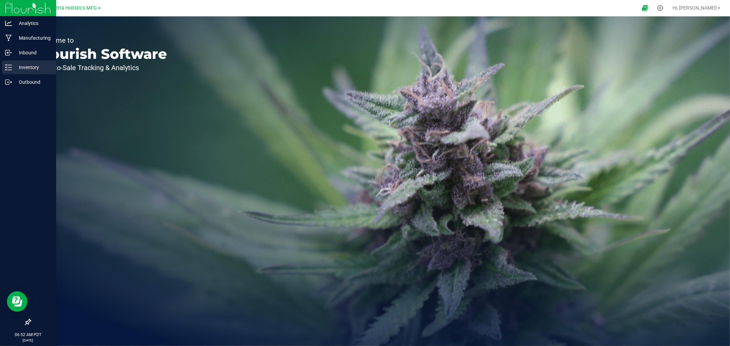  What do you see at coordinates (102, 54) in the screenshot?
I see `p: Flourish Software` at bounding box center [102, 54].